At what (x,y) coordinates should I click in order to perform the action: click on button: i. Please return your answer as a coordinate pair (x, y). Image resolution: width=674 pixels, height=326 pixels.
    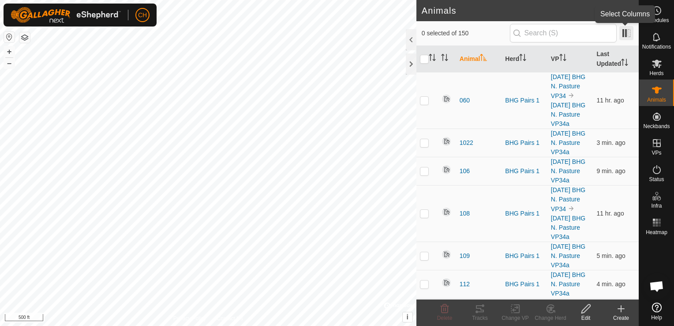
    Looking at the image, I should click on (408, 317).